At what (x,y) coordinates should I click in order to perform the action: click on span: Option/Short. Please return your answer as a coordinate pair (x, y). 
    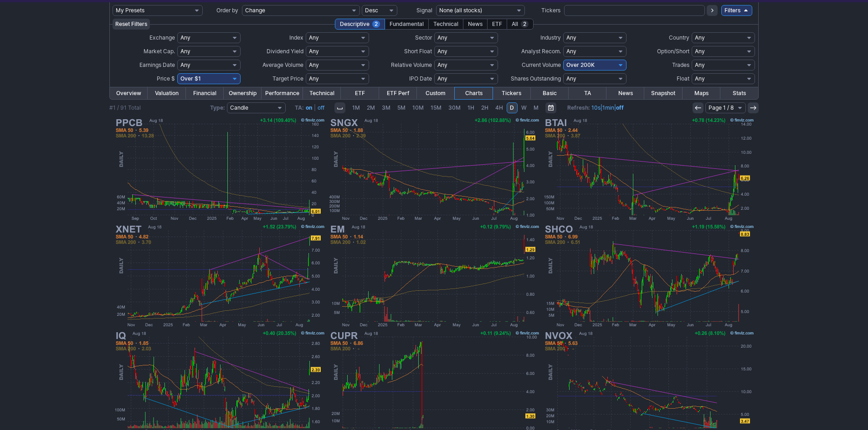
    Looking at the image, I should click on (673, 51).